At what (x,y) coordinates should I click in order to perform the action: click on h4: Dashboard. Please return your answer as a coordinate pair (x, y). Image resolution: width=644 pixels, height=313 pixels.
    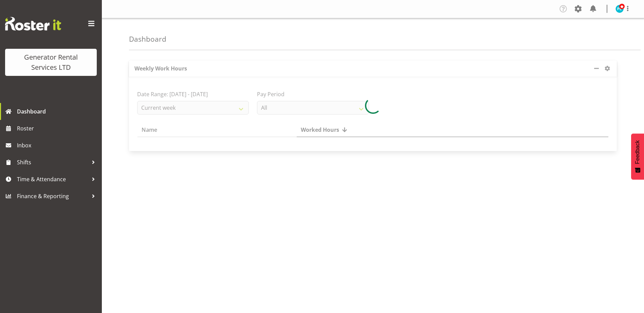
    Looking at the image, I should click on (148, 39).